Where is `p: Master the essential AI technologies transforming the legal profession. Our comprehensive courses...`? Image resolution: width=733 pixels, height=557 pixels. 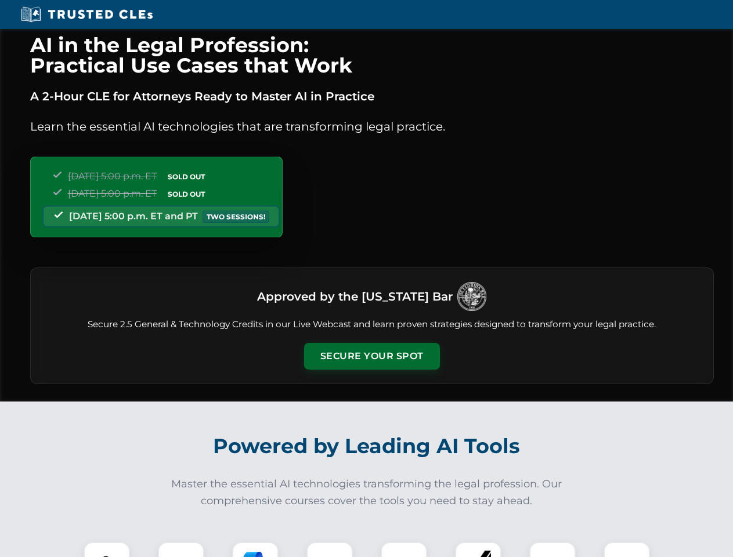
p: Master the essential AI technologies transforming the legal profession. Our comprehensive courses... is located at coordinates (367, 492).